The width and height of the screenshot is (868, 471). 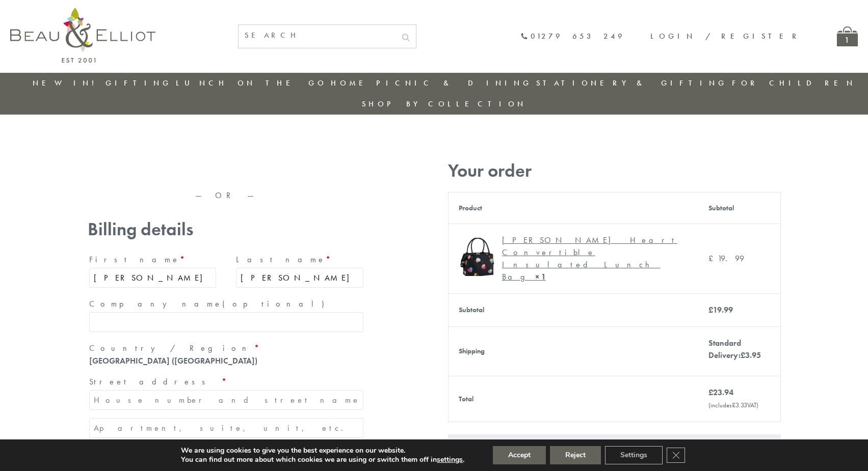 I want to click on p: — OR —, so click(x=226, y=196).